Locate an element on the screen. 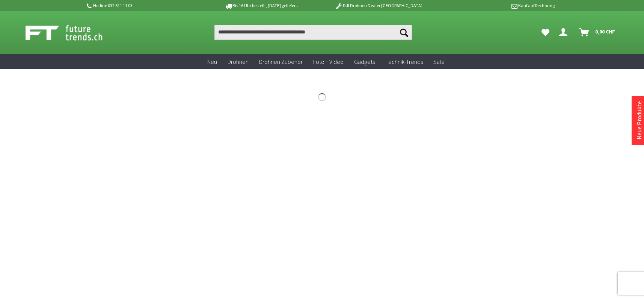 This screenshot has height=300, width=644. p: Hotline 032 511 11 03 is located at coordinates (144, 6).